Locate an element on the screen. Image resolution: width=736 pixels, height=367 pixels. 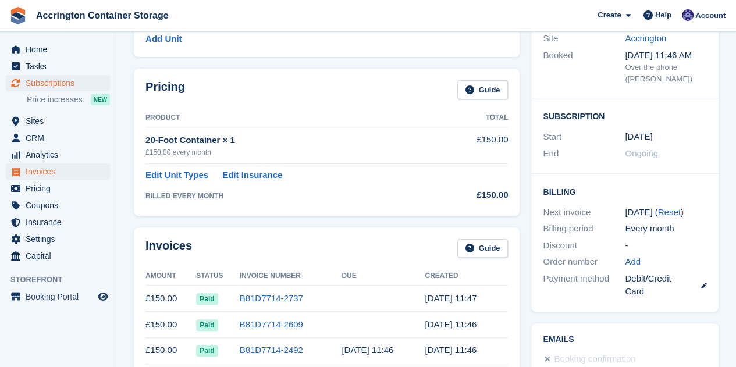
time: 2025-07-04 10:46:40 UTC is located at coordinates (450, 324).